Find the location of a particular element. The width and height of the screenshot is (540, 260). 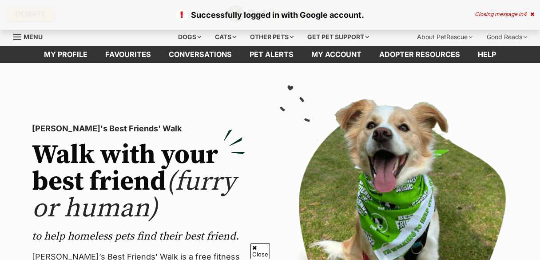

span: Close is located at coordinates (260, 250).